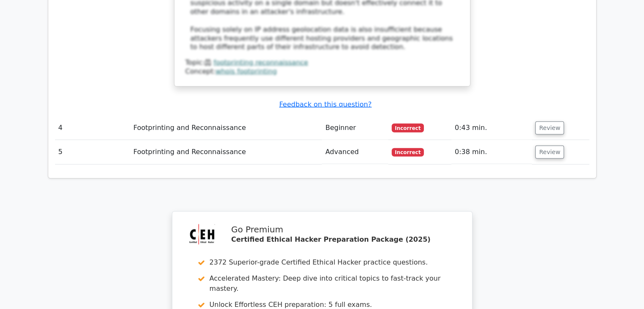 The width and height of the screenshot is (644, 309). What do you see at coordinates (492, 128) in the screenshot?
I see `td: 0:43 min.` at bounding box center [492, 128].